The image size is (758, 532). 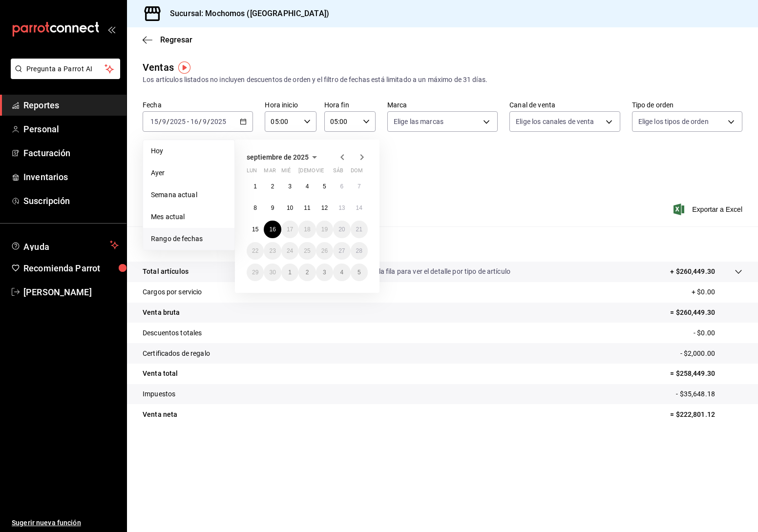 What do you see at coordinates (272, 187) in the screenshot?
I see `button: 2 de septiembre de 2025` at bounding box center [272, 187].